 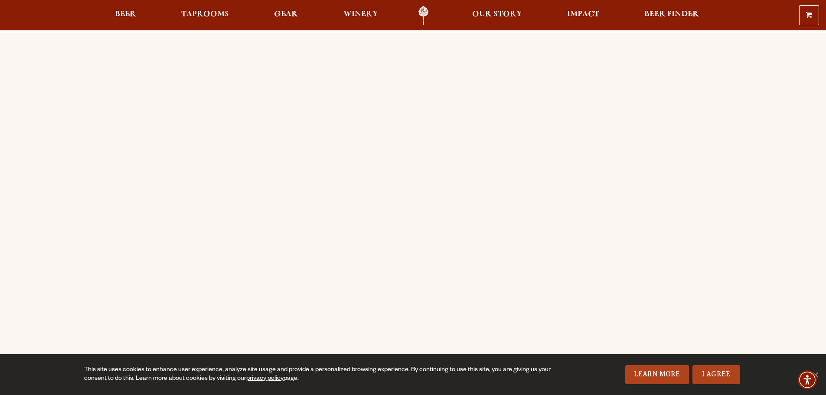 What do you see at coordinates (319, 375) in the screenshot?
I see `div: This site uses cookies to enhance user experience, analyze site usage and provide a personalized ...` at bounding box center [319, 375].